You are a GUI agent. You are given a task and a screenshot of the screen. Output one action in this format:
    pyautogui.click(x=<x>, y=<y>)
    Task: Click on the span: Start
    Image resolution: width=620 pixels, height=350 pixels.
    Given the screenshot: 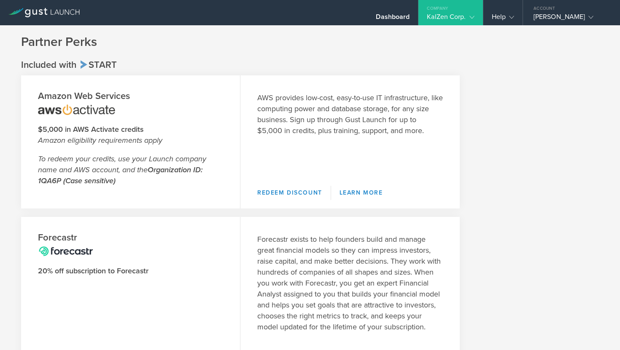 What is the action you would take?
    pyautogui.click(x=98, y=65)
    